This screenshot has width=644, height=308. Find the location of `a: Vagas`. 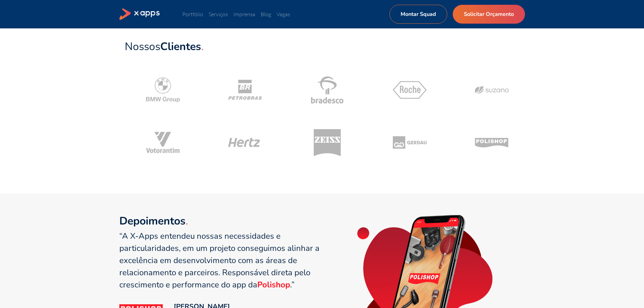

a: Vagas is located at coordinates (284, 14).